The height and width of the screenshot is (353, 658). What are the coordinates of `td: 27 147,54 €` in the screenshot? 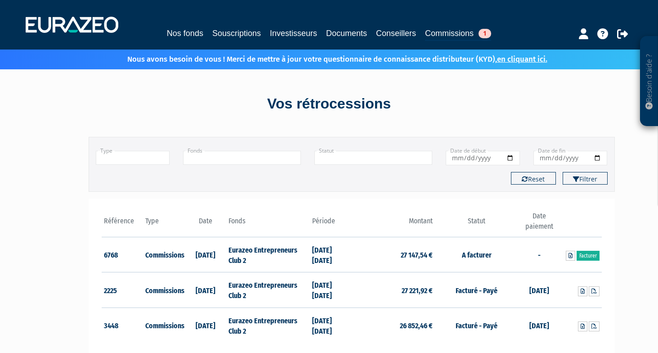 It's located at (393, 254).